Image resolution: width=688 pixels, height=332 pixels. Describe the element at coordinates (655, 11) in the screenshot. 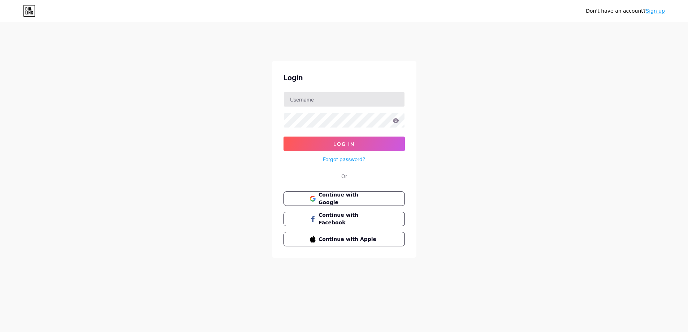

I see `a: Sign up` at that location.